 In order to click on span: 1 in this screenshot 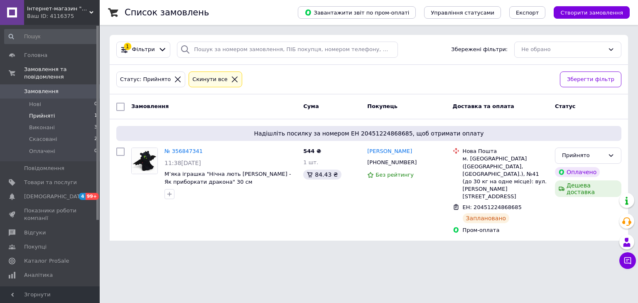, I will do `click(96, 116)`.